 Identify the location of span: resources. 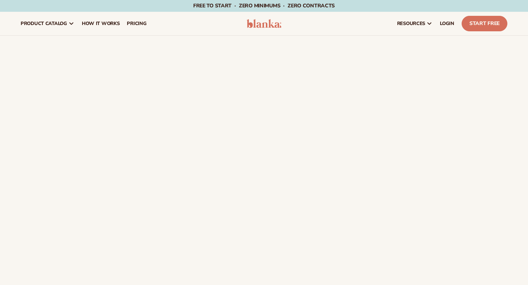
(411, 24).